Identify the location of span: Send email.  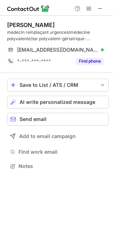
(33, 119).